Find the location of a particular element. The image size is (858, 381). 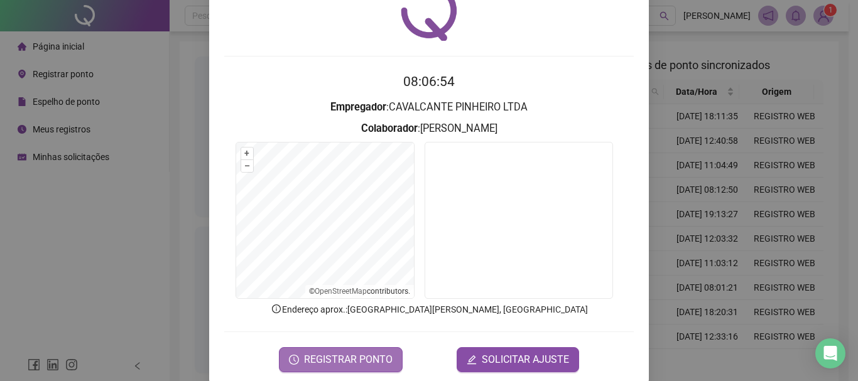

strong: Empregador is located at coordinates (358, 107).